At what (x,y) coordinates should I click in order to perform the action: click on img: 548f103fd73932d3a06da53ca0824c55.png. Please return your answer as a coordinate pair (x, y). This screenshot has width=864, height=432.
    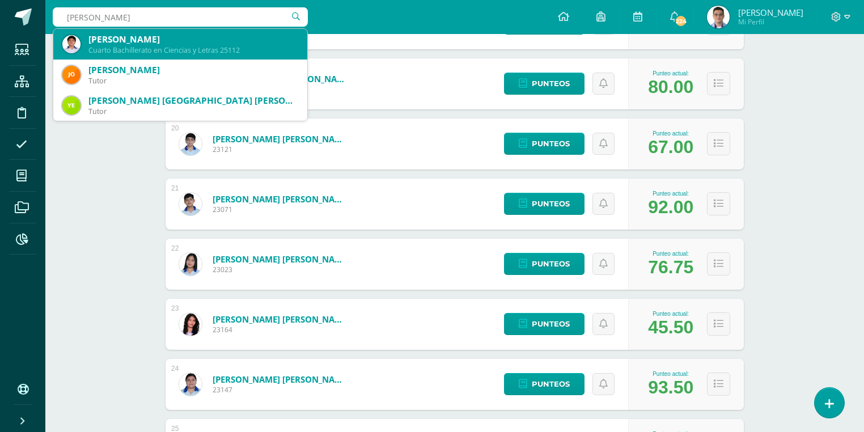
    Looking at the image, I should click on (71, 44).